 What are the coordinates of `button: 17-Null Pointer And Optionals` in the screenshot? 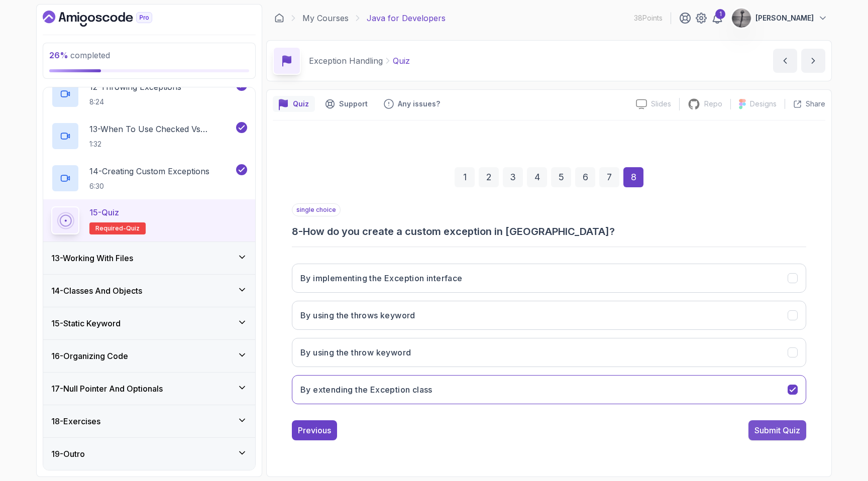 It's located at (149, 389).